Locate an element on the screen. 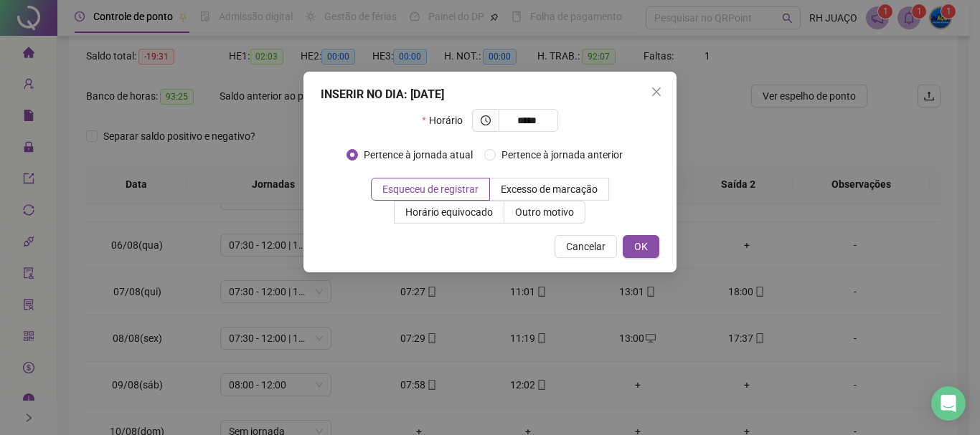  span: Pertence à jornada anterior is located at coordinates (561, 155).